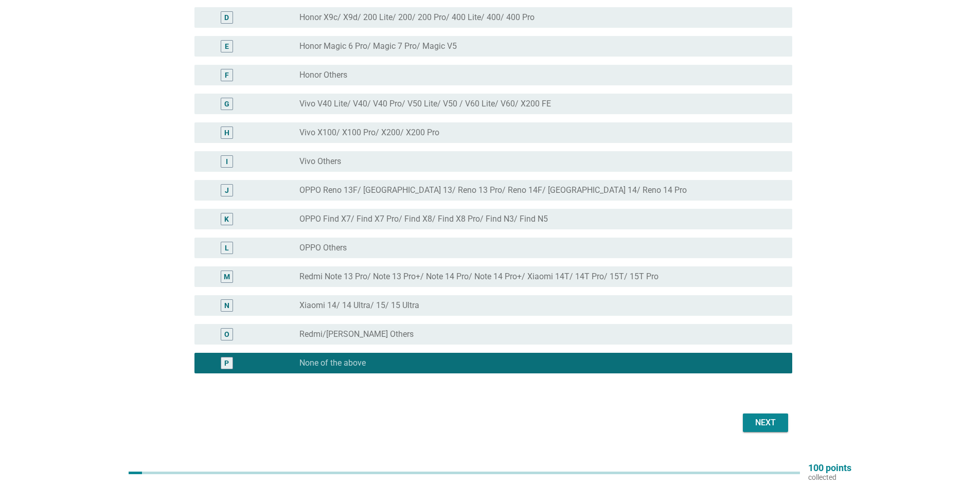 This screenshot has height=486, width=980. Describe the element at coordinates (227, 75) in the screenshot. I see `div: F` at that location.